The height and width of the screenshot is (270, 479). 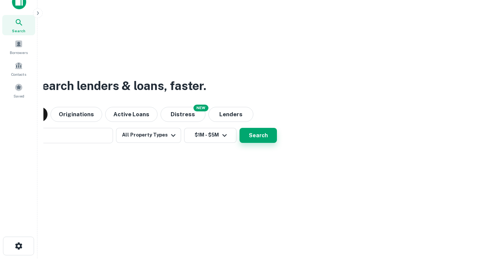 What do you see at coordinates (19, 25) in the screenshot?
I see `div: Search` at bounding box center [19, 25].